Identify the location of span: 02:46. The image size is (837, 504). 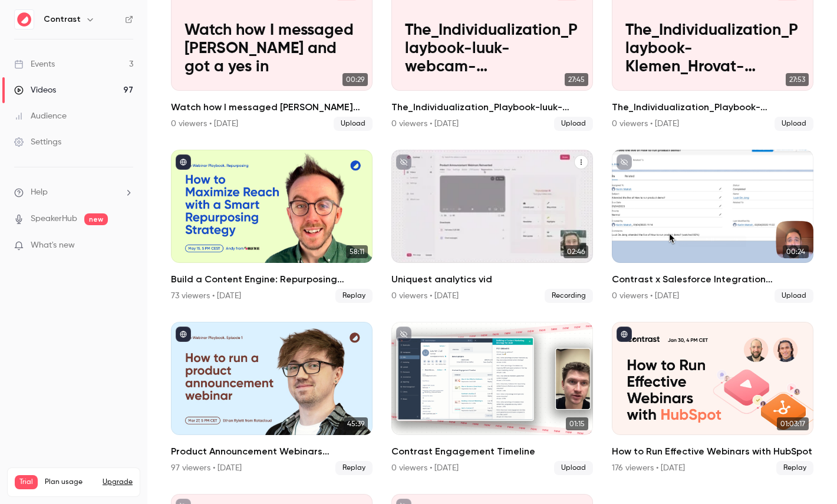
(576, 252).